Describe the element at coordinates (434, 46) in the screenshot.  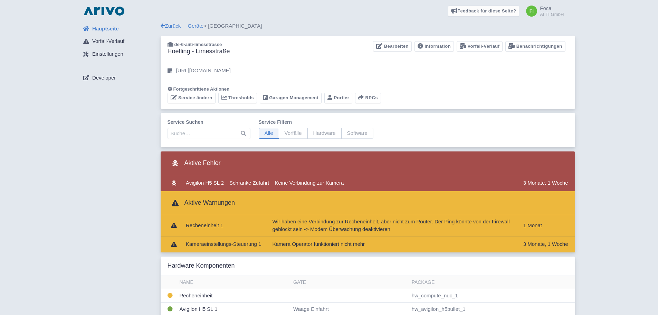
I see `a: Information` at that location.